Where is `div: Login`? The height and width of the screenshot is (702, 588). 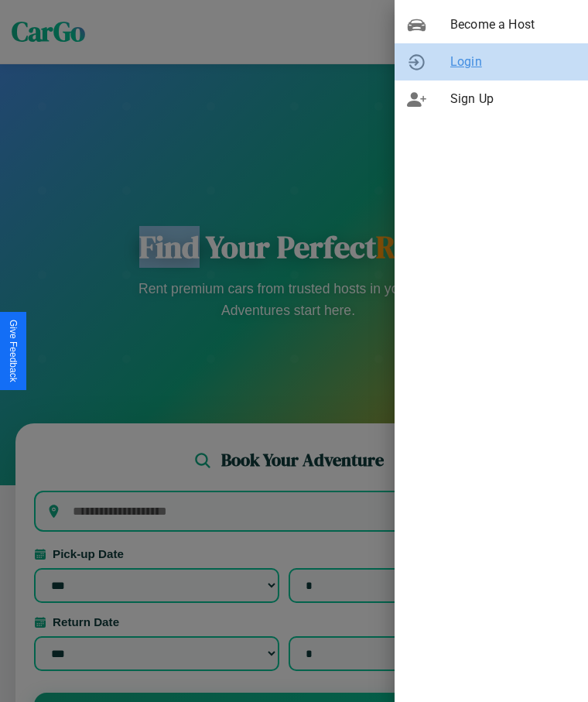
div: Login is located at coordinates (492, 62).